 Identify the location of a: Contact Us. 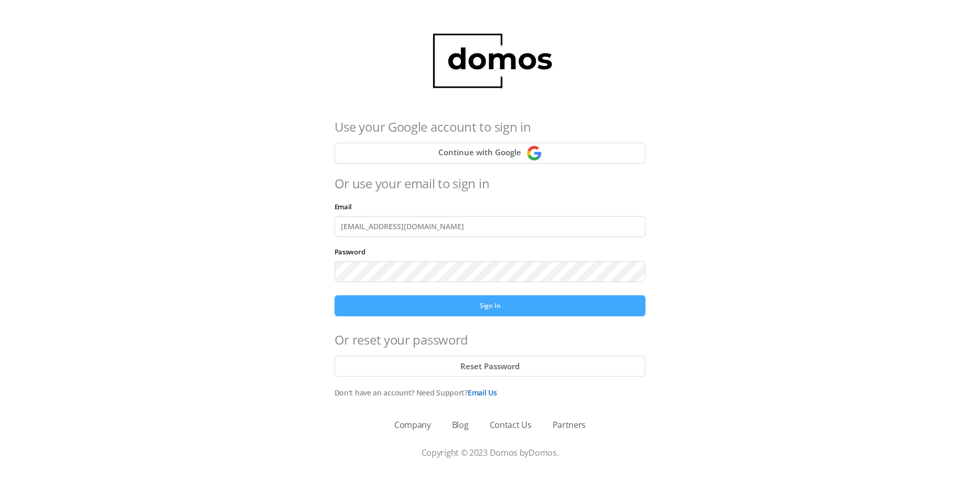
(511, 425).